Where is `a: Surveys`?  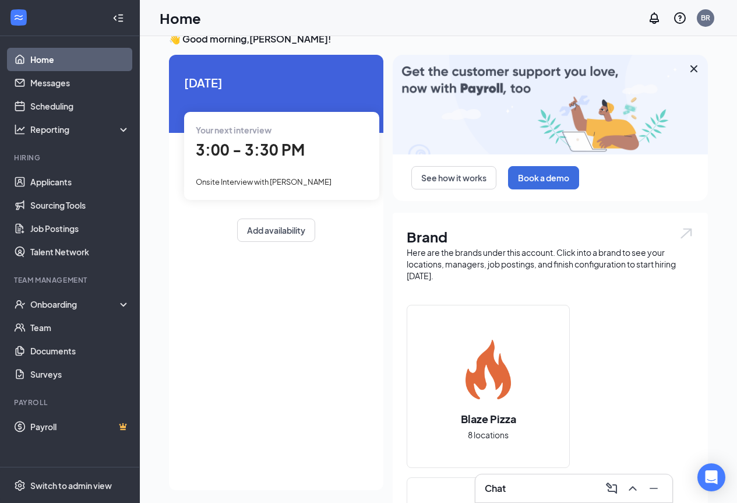
a: Surveys is located at coordinates (80, 374).